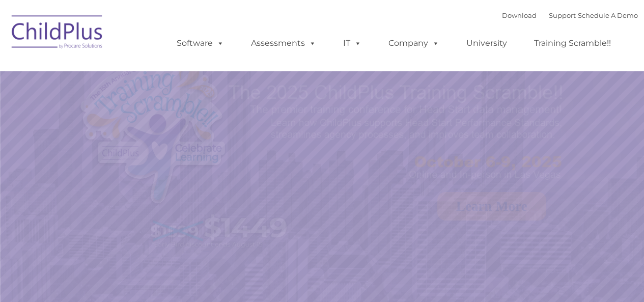 Image resolution: width=644 pixels, height=302 pixels. Describe the element at coordinates (492, 206) in the screenshot. I see `a: Learn More` at that location.